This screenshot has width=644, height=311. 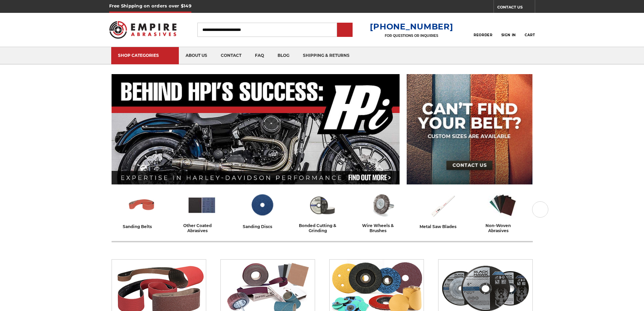 I want to click on a: CONTACT US, so click(x=516, y=8).